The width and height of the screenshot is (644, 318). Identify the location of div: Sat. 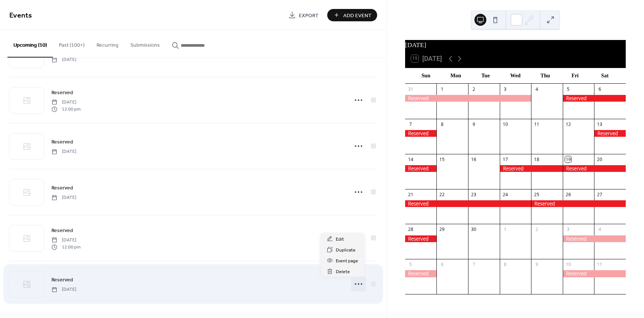
(605, 76).